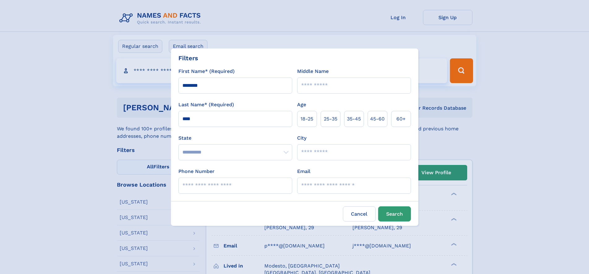 This screenshot has height=274, width=589. I want to click on label: Last Name* (Required), so click(206, 105).